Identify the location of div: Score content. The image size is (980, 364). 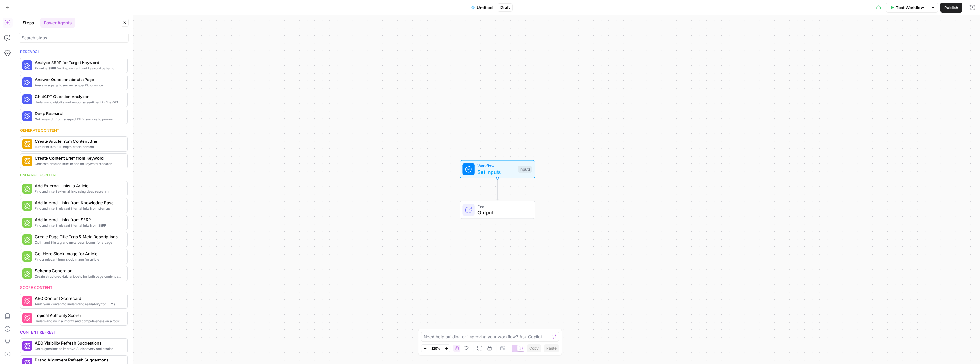
(74, 288).